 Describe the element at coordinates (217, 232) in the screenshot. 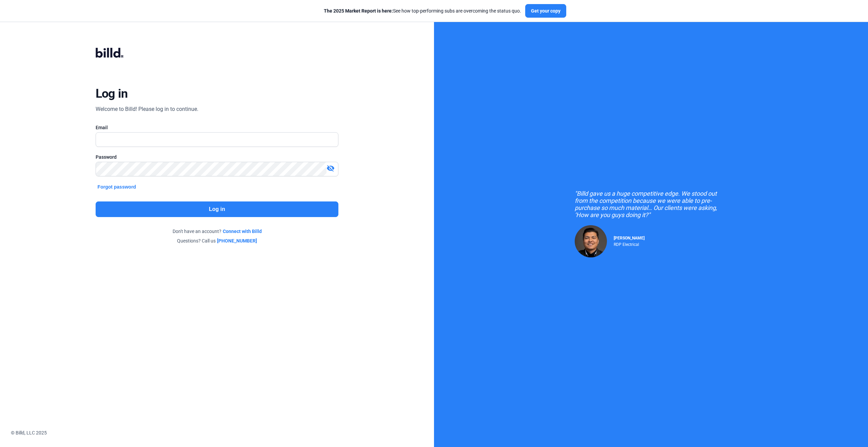

I see `div: Don't have an account?` at that location.